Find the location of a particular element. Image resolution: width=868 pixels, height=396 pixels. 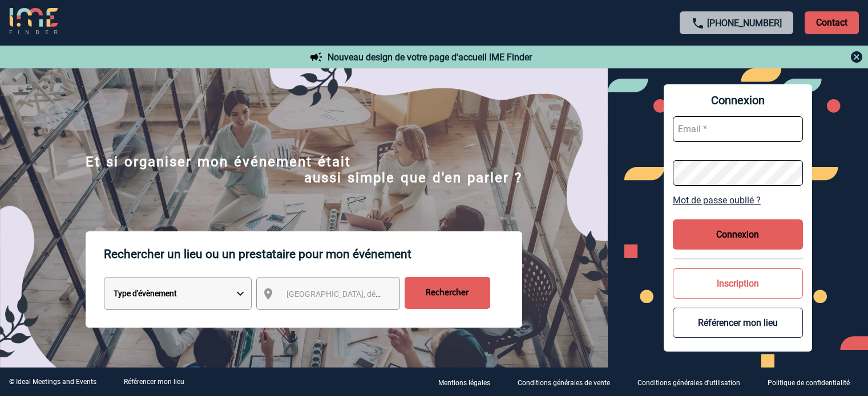

a: Mentions légales is located at coordinates (468, 382).